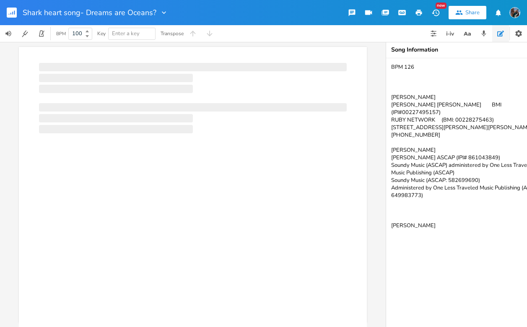 The image size is (527, 327). What do you see at coordinates (441, 5) in the screenshot?
I see `div: New` at bounding box center [441, 5].